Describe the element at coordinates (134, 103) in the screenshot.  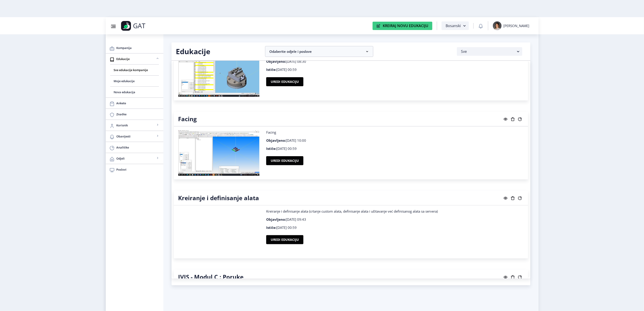
I see `a: Ankete` at that location.